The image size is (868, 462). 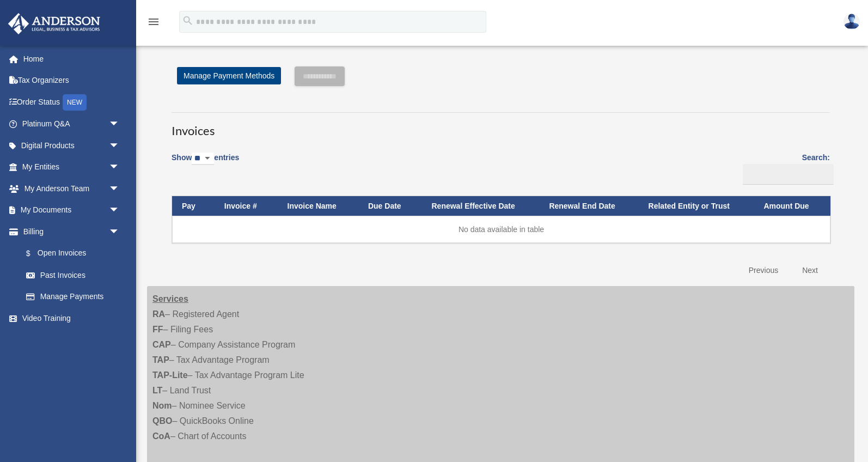 What do you see at coordinates (158, 329) in the screenshot?
I see `strong: FF` at bounding box center [158, 329].